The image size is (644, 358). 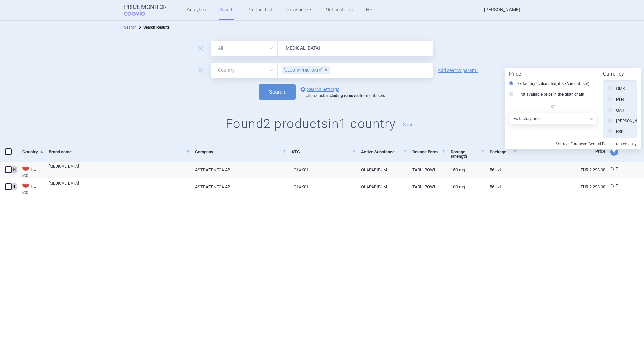 I want to click on div: 4, so click(x=14, y=186).